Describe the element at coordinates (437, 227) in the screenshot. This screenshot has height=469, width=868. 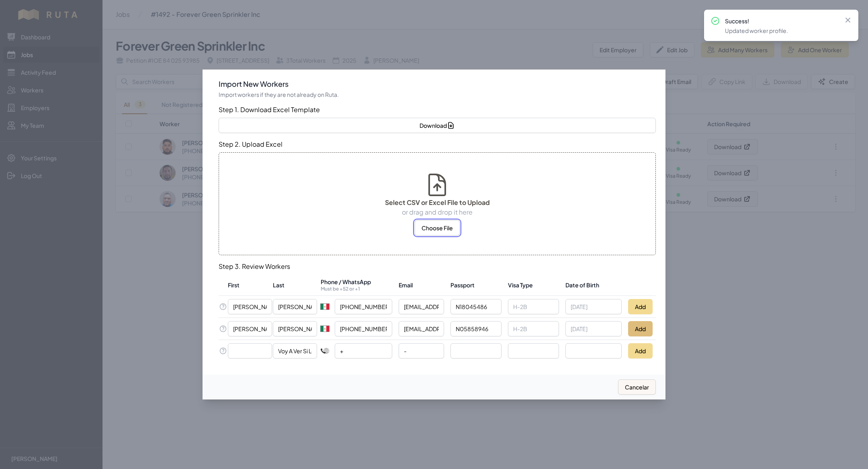
I see `button: Choose File` at that location.